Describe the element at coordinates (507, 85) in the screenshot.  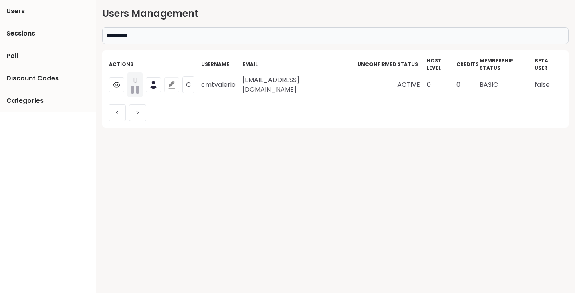
I see `td: BASIC` at that location.